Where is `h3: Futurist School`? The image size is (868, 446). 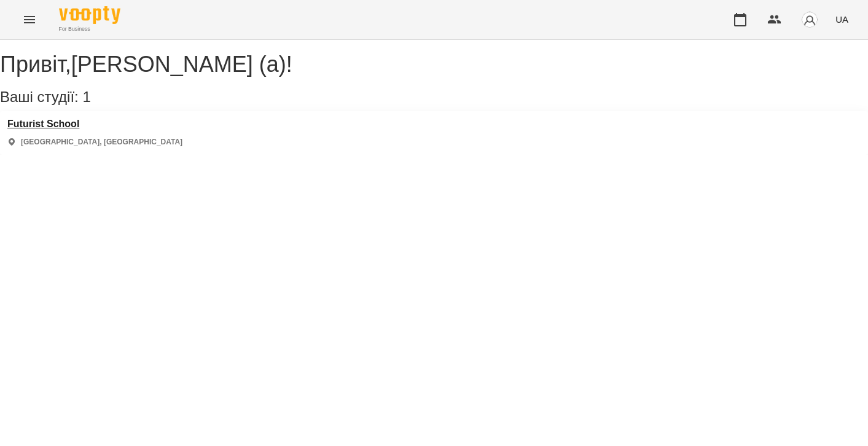
h3: Futurist School is located at coordinates (95, 124).